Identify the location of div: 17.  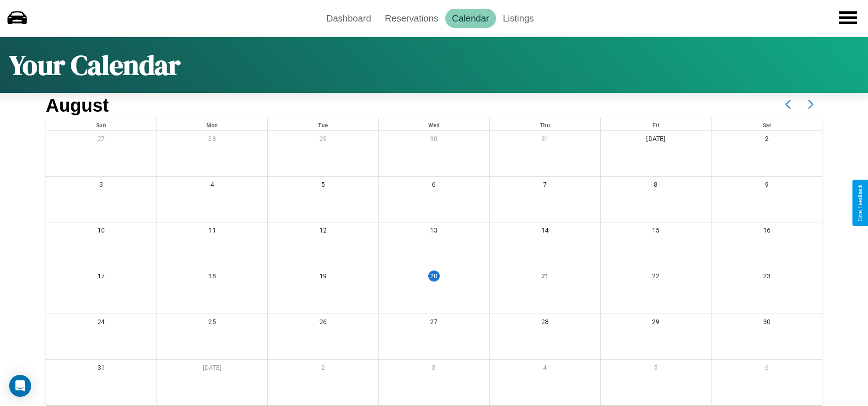
(101, 278).